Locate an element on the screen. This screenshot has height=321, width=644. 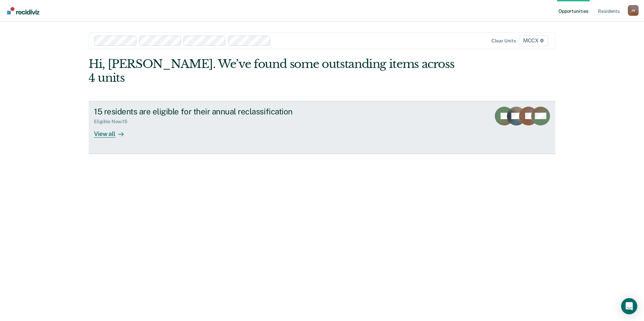
div: Open Intercom Messenger is located at coordinates (629, 306).